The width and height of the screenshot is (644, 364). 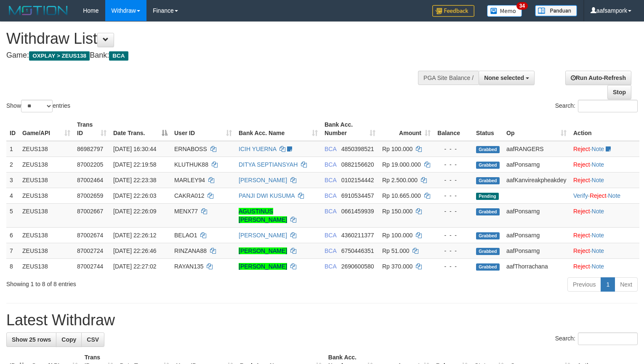 What do you see at coordinates (358, 196) in the screenshot?
I see `span: Copy 6910534457 to clipboard` at bounding box center [358, 196].